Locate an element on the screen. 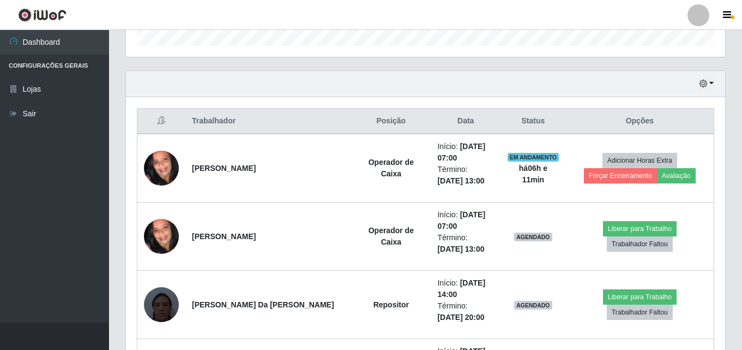 The image size is (742, 350). button: Avaliação is located at coordinates (676, 176).